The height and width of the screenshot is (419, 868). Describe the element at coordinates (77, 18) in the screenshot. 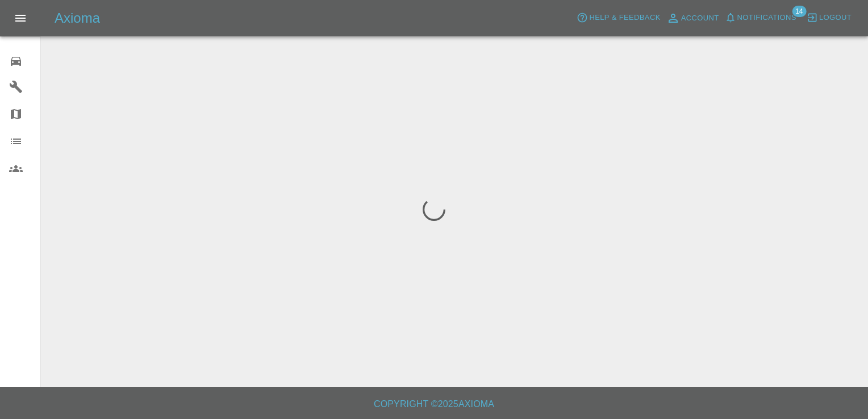

I see `h5: Axioma` at that location.